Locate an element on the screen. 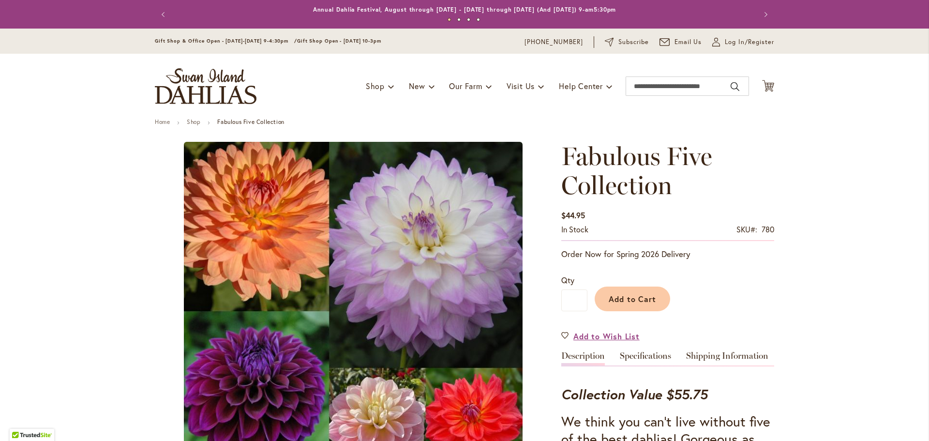 This screenshot has width=929, height=441. button: 1 of 4 is located at coordinates (449, 19).